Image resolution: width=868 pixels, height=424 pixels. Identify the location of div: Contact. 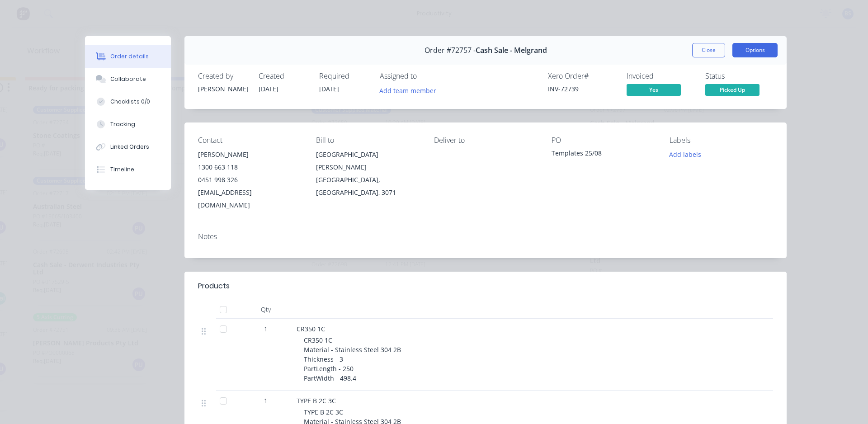
(250, 140).